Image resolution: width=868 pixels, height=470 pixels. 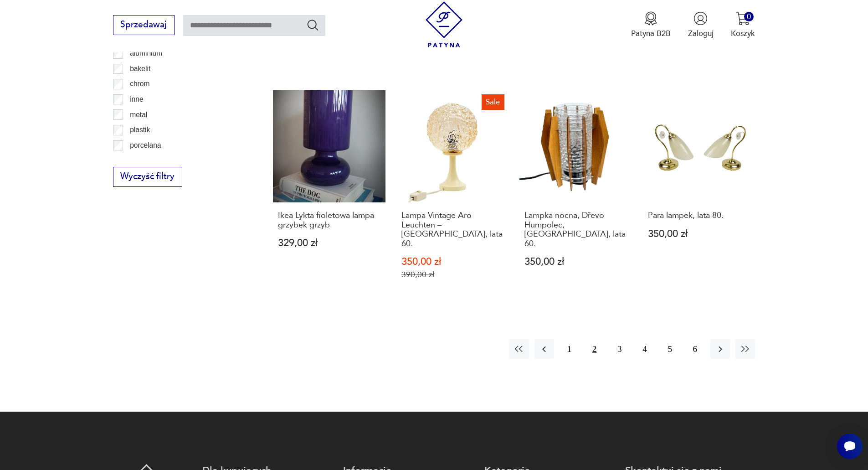 I want to click on button: 3, so click(x=619, y=348).